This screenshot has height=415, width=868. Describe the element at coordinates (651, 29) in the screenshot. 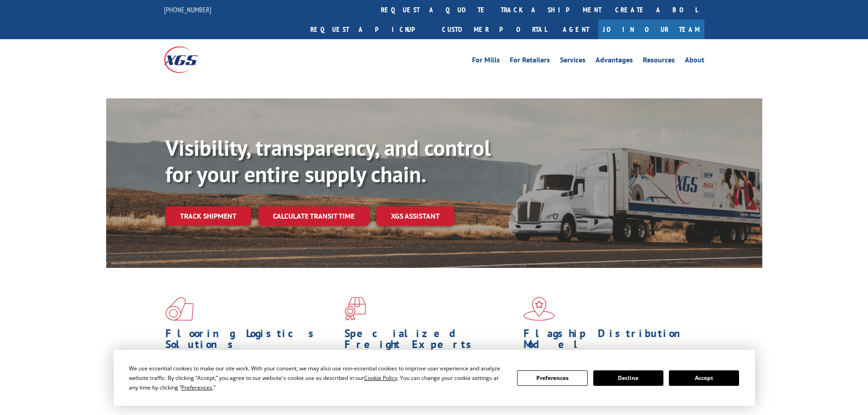

I see `a: Join Our Team` at that location.